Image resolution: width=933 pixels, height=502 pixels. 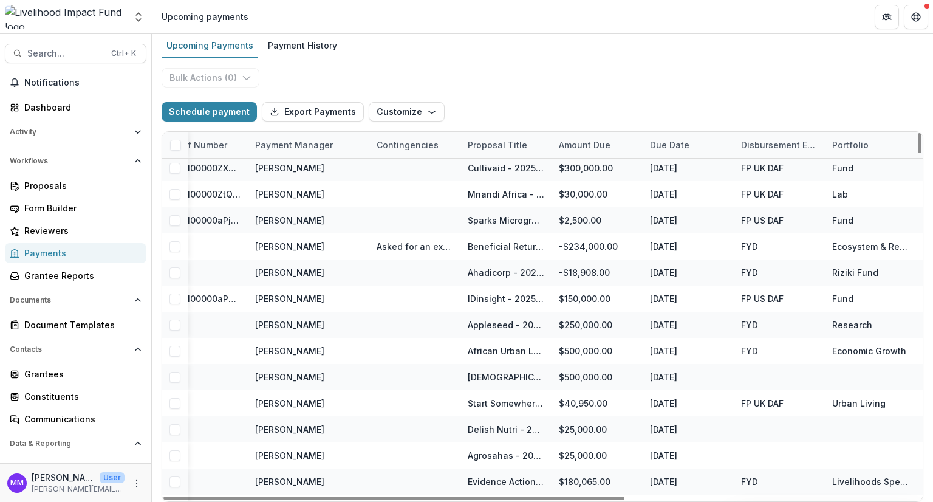 I want to click on button: Export Payments, so click(x=313, y=112).